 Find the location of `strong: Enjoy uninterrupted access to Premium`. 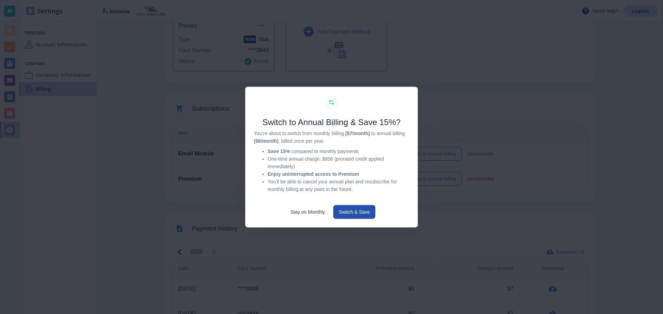

strong: Enjoy uninterrupted access to Premium is located at coordinates (313, 174).